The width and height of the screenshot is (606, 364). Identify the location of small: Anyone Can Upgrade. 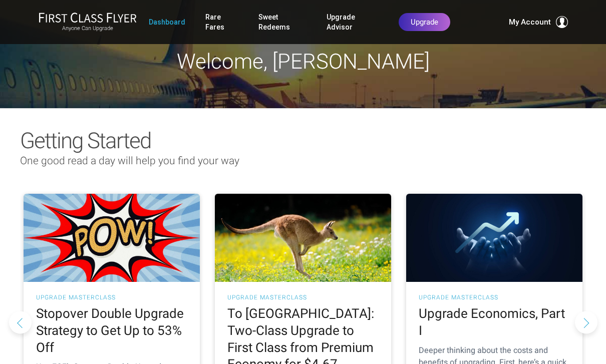
(88, 28).